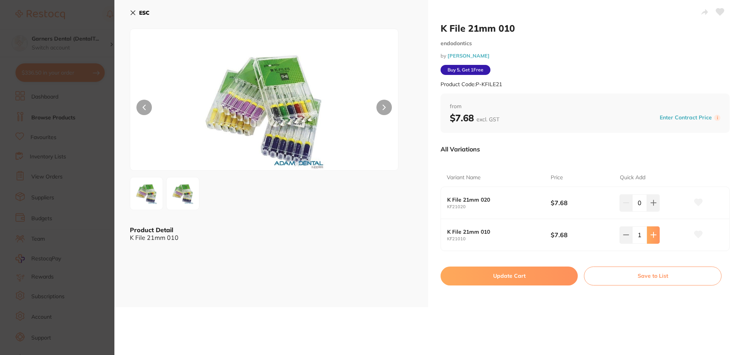 This screenshot has width=742, height=355. Describe the element at coordinates (585, 43) in the screenshot. I see `small: endodontics` at that location.